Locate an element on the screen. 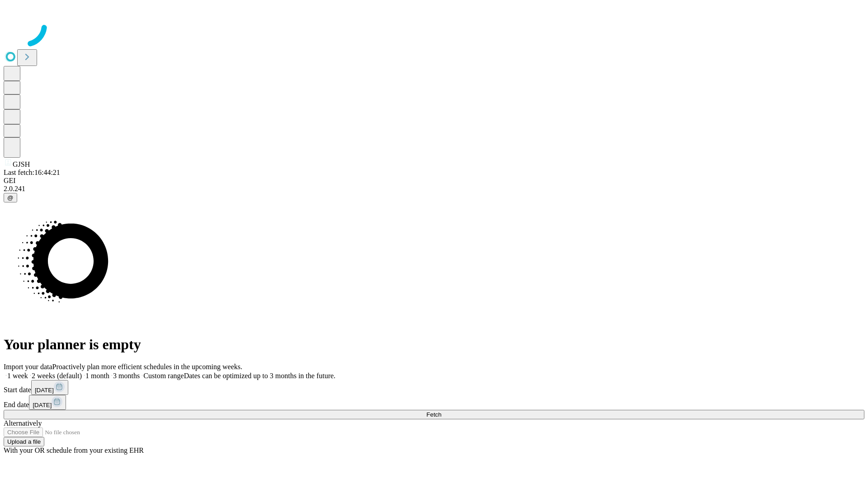 The image size is (868, 488). span: Alternatively is located at coordinates (23, 423).